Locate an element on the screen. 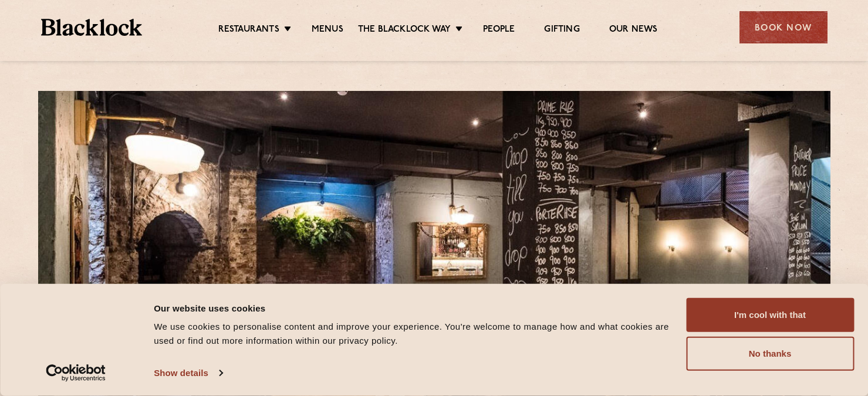 This screenshot has width=868, height=396. div: Book Now is located at coordinates (783, 27).